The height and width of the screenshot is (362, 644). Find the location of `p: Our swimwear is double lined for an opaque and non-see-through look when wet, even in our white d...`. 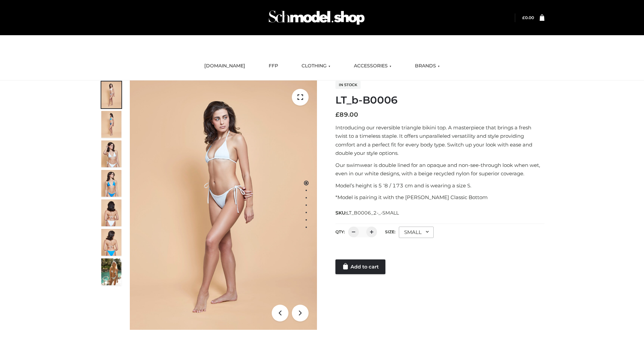

p: Our swimwear is double lined for an opaque and non-see-through look when wet, even in our white d... is located at coordinates (440, 169).